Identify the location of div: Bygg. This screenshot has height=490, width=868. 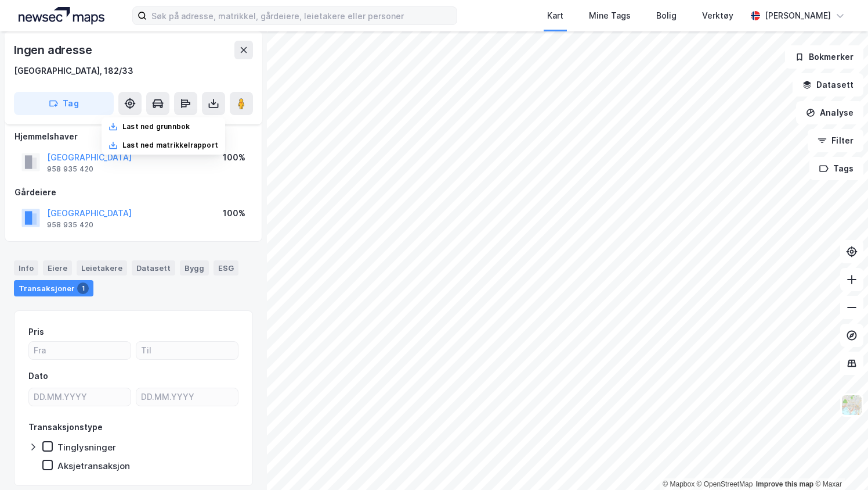
(195, 268).